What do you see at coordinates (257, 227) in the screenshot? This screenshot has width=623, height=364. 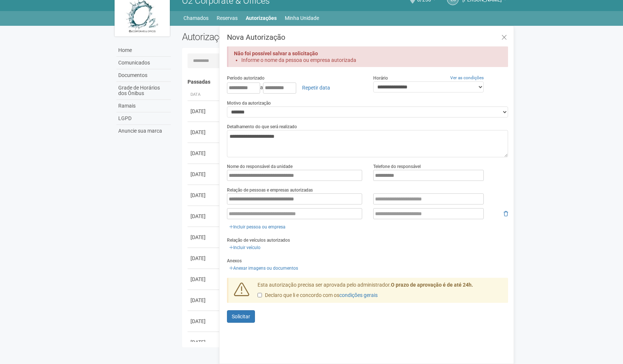 I see `a: Incluir pessoa ou empresa` at bounding box center [257, 227].